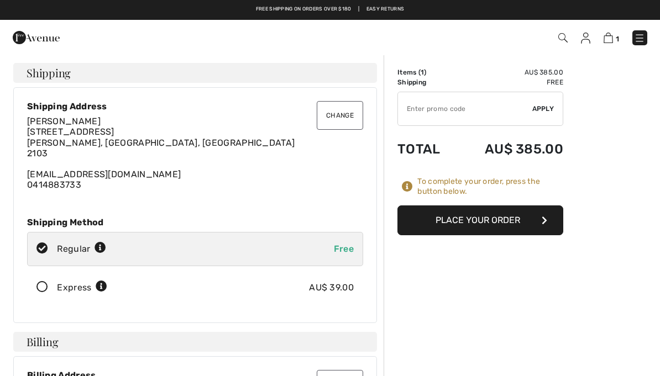 This screenshot has width=660, height=376. Describe the element at coordinates (427, 72) in the screenshot. I see `td: Items ( )` at that location.